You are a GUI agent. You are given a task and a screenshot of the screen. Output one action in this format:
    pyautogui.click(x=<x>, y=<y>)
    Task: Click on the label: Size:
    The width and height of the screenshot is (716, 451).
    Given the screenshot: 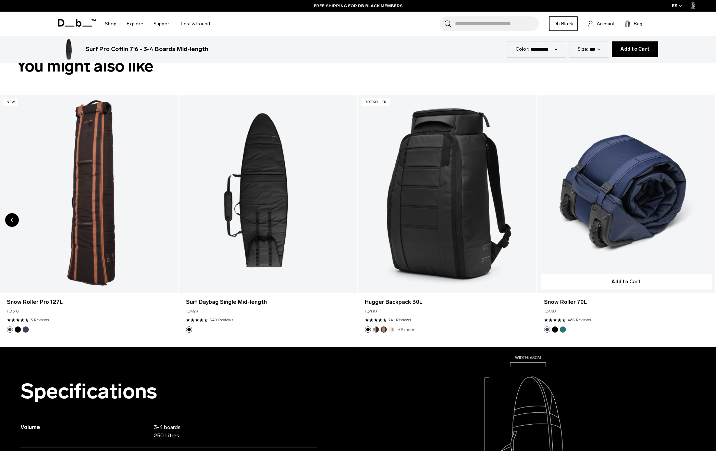 What is the action you would take?
    pyautogui.click(x=582, y=49)
    